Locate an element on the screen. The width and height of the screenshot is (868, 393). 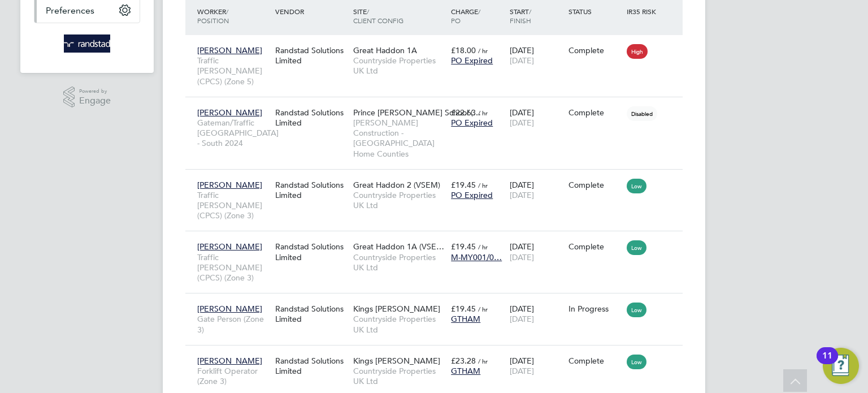
a: Powered byEngage is located at coordinates (87, 97).